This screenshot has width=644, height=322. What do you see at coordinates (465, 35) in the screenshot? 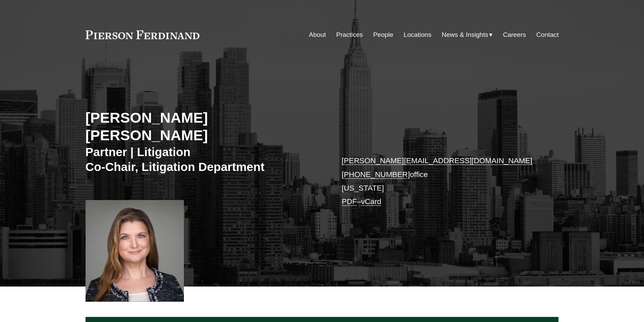
I see `span: News & Insights` at bounding box center [465, 35].